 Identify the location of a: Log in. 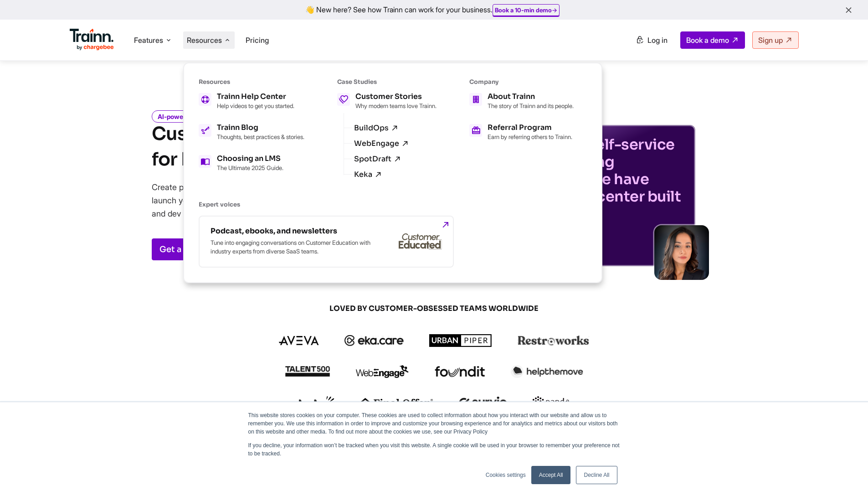
(651, 40).